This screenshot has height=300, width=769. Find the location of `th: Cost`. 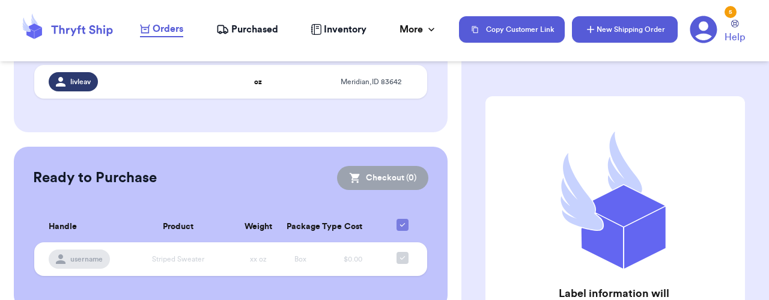

th: Cost is located at coordinates (353, 226).